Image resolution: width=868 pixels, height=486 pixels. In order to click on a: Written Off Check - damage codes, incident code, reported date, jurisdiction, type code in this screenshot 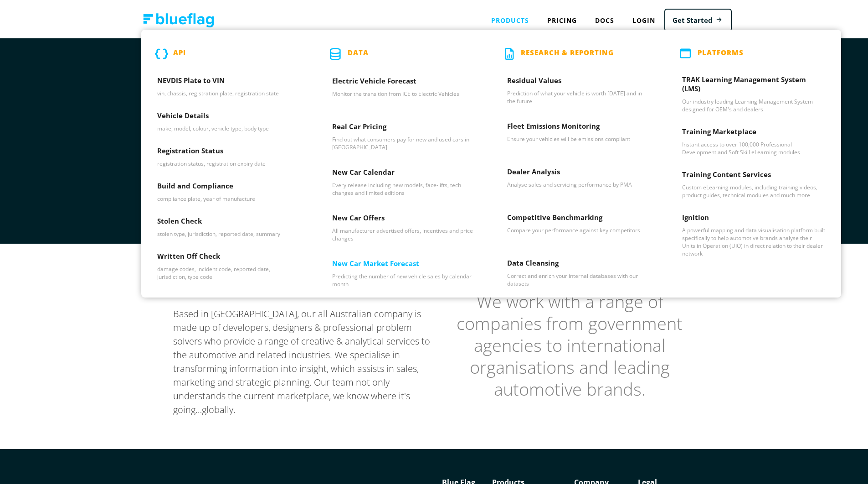, I will do `click(229, 264)`.